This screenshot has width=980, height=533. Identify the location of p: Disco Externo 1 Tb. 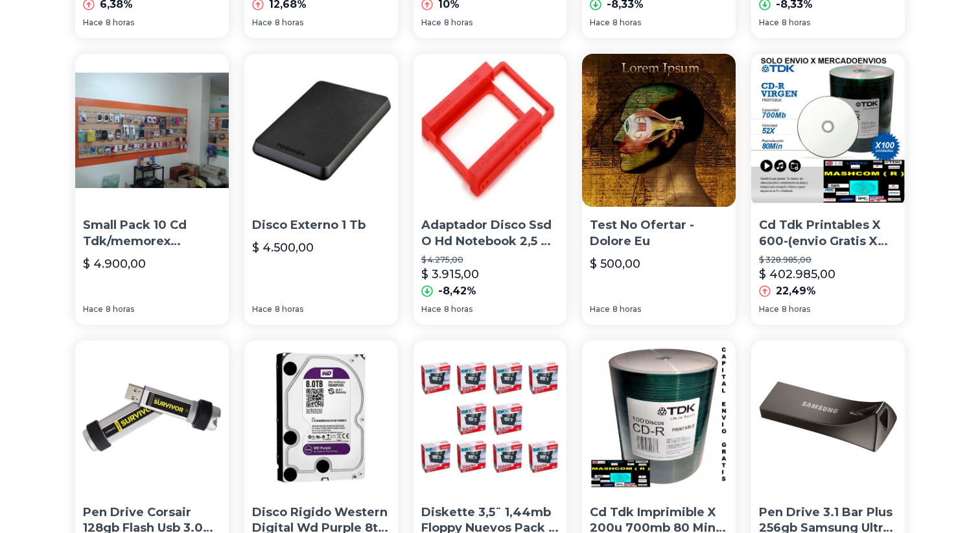
(321, 225).